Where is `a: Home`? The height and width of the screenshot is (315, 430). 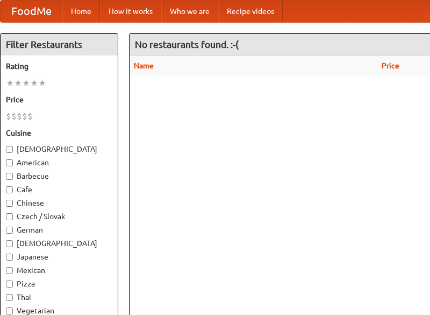
a: Home is located at coordinates (81, 11).